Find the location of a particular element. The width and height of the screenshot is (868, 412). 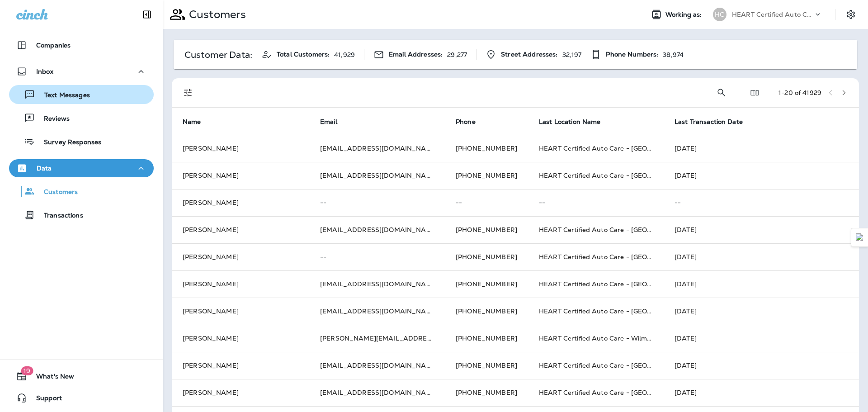

p: Customer Data: is located at coordinates (219, 54).